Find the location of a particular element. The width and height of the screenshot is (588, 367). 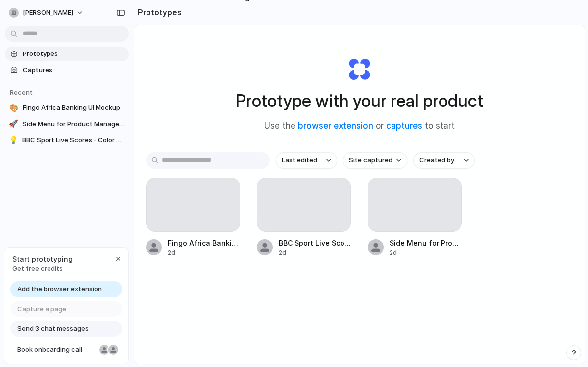

span: Site captured is located at coordinates (371, 160).